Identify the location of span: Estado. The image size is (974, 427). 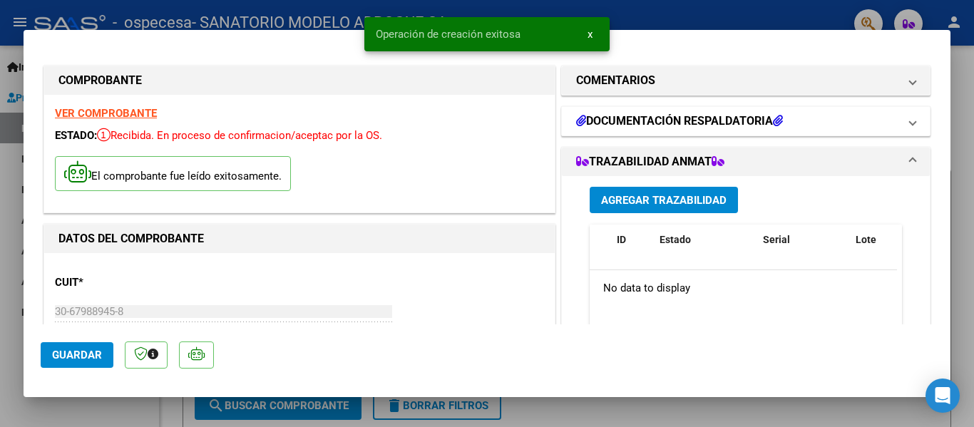
(675, 240).